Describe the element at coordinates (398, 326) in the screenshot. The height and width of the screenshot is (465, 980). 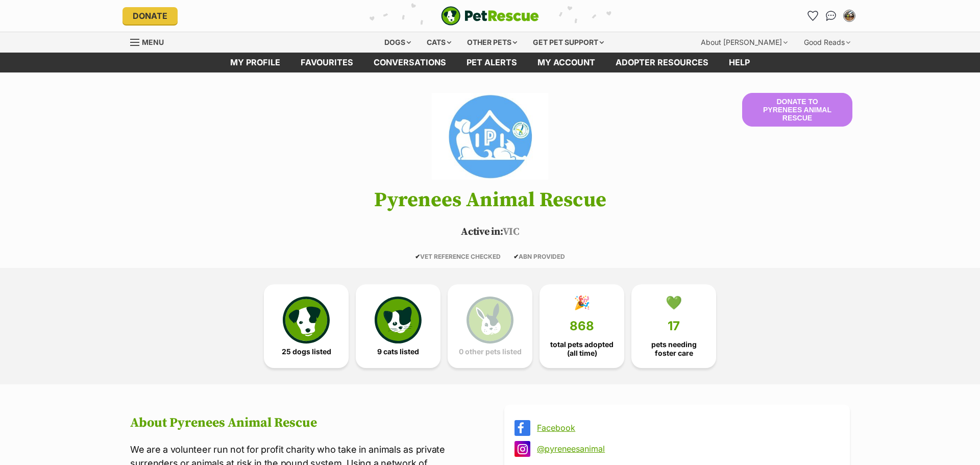
I see `a: 9 cats listed` at that location.